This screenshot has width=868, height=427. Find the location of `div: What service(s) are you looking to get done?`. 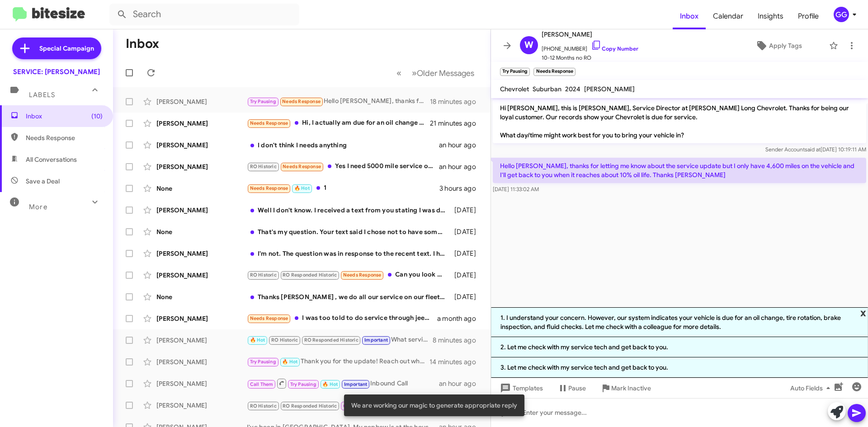

div: What service(s) are you looking to get done? is located at coordinates (339, 340).